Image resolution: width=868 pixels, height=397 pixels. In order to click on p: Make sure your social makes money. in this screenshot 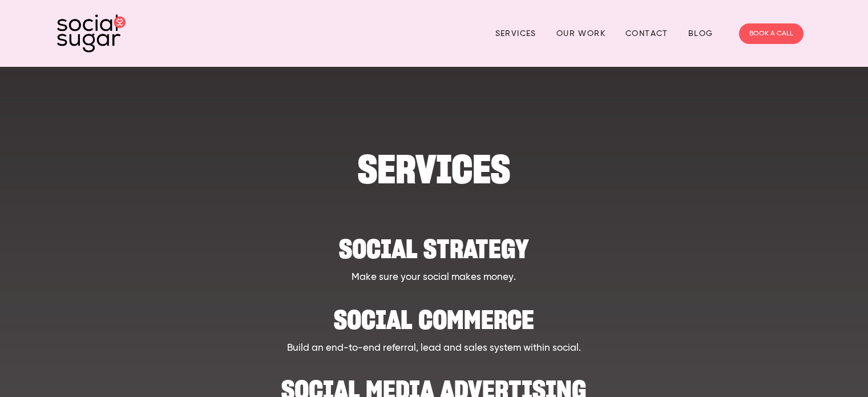, I will do `click(434, 278)`.